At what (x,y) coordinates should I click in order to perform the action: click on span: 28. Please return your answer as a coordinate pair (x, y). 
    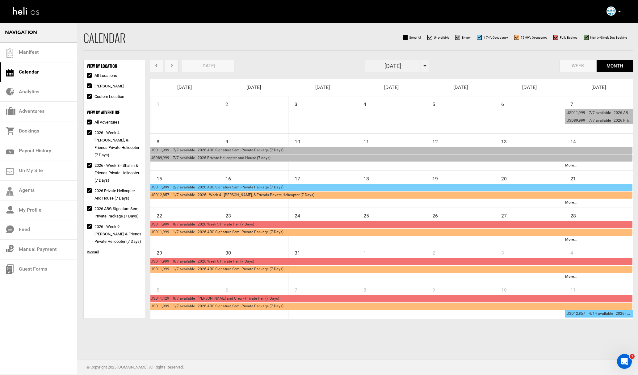
    Looking at the image, I should click on (570, 214).